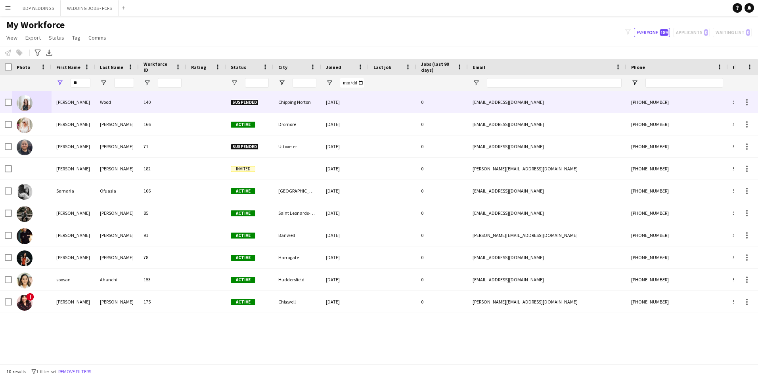 This screenshot has height=378, width=758. I want to click on a: Comms, so click(97, 38).